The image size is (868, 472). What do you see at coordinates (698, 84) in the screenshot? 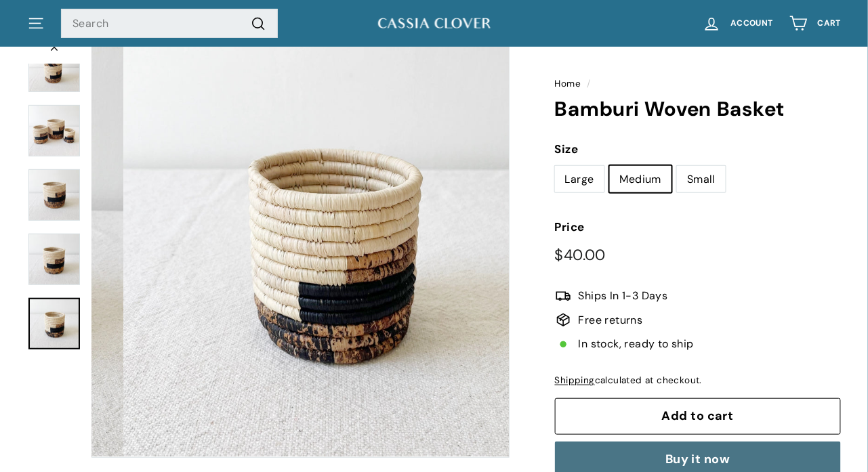
I see `nav: breadcrumbs` at bounding box center [698, 84].